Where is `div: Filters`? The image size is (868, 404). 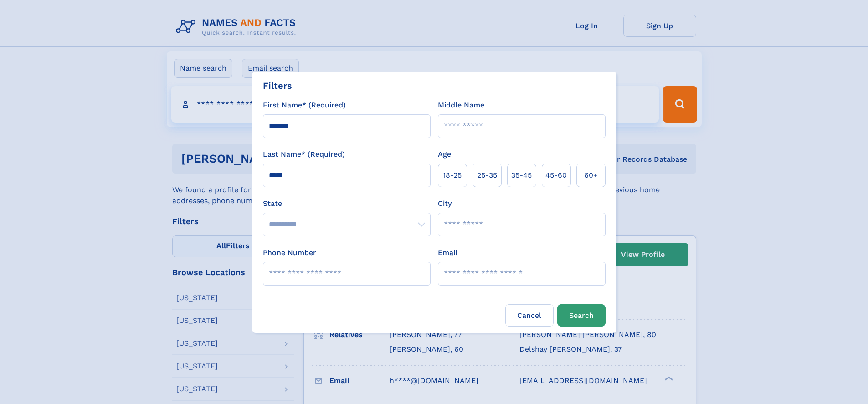 div: Filters is located at coordinates (278, 85).